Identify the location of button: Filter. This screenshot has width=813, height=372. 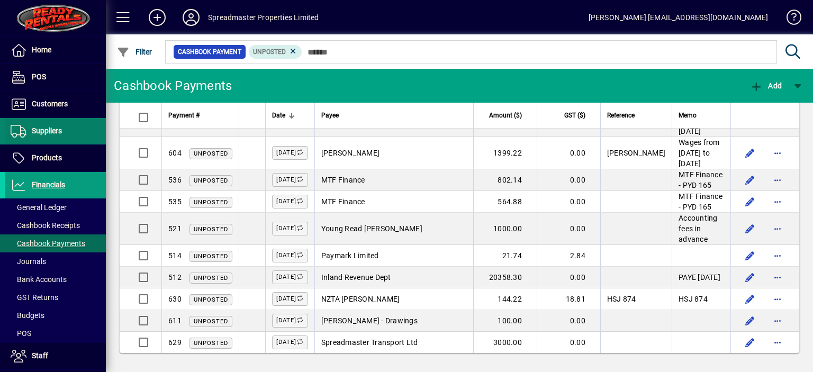
(134, 52).